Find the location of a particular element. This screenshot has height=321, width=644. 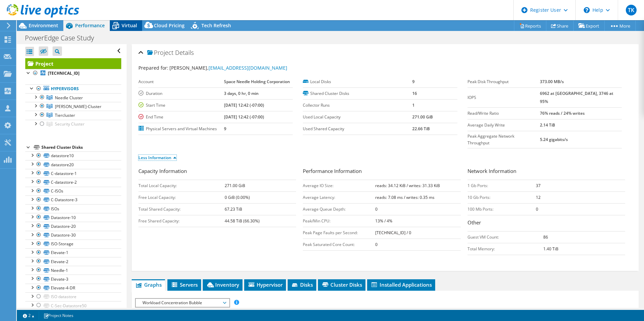

a: Taylor-Cluster is located at coordinates (73, 106).